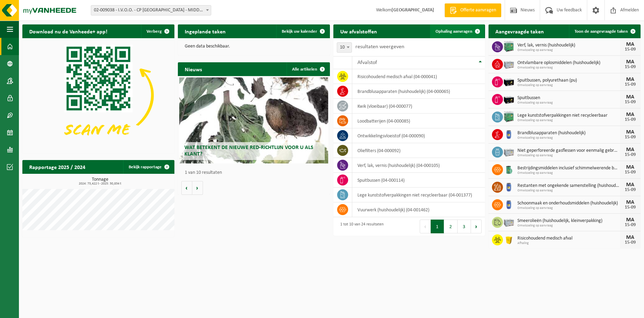  I want to click on img: LP-SB-00050-HPE-22, so click(509, 239).